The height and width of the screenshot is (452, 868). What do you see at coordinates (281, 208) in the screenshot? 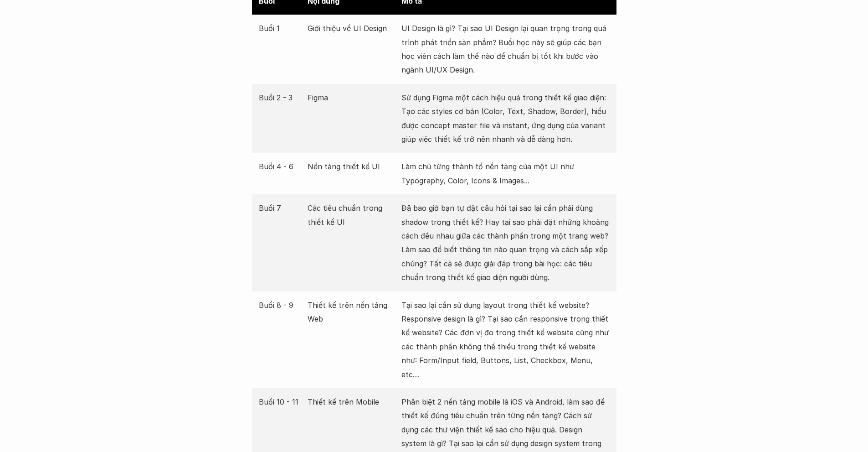
I see `p: Buổi 7` at bounding box center [281, 208].